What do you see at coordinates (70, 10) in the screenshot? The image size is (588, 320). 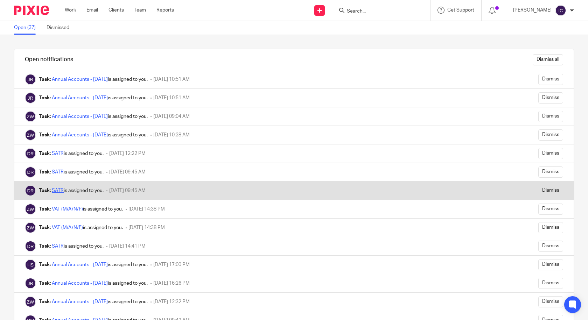 I see `a: Work` at bounding box center [70, 10].